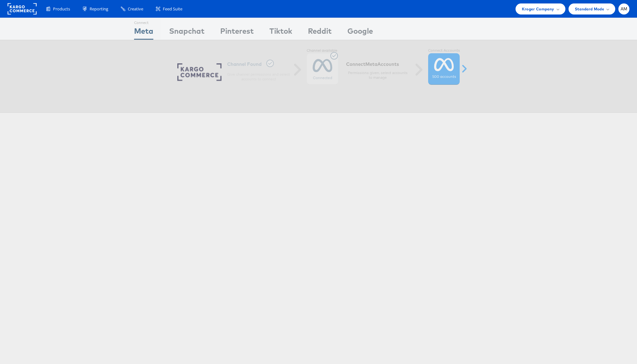  I want to click on p: Give channel permissions and select accounts to connect, so click(259, 79).